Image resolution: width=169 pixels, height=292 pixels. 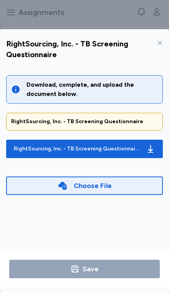 I want to click on button: RightSourcing, Inc. - TB Screening Questionnaire.pdf, so click(x=84, y=149).